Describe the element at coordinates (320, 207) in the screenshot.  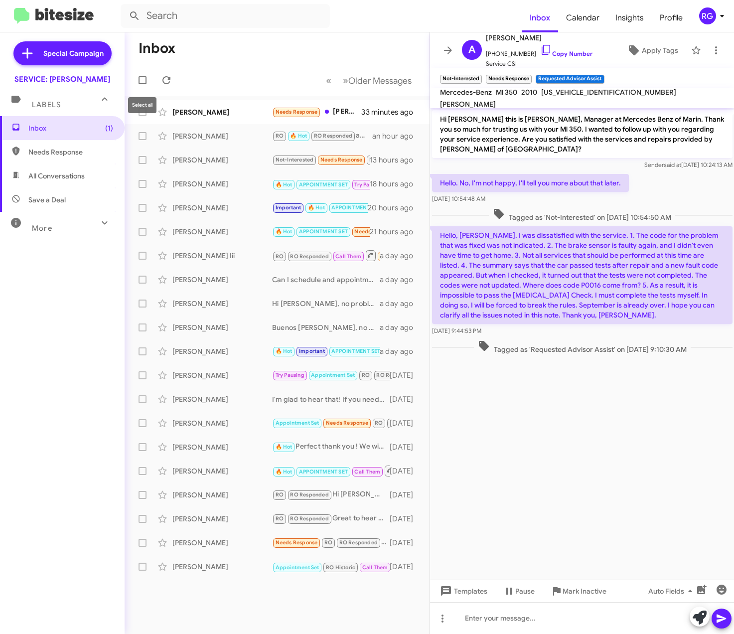
I see `div: I understand. Let me know if you change your mind or if there's anything else I can assist you wi...` at that location.